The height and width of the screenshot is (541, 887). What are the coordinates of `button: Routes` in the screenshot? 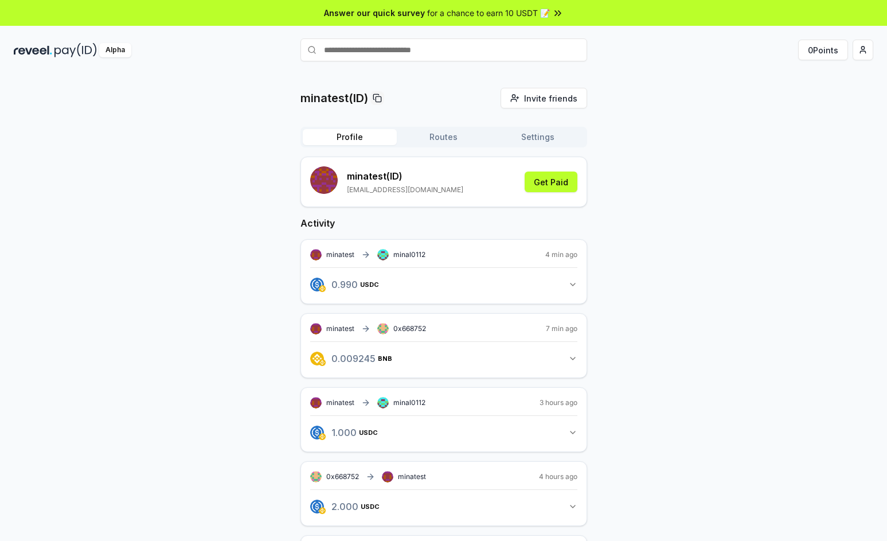 It's located at (444, 137).